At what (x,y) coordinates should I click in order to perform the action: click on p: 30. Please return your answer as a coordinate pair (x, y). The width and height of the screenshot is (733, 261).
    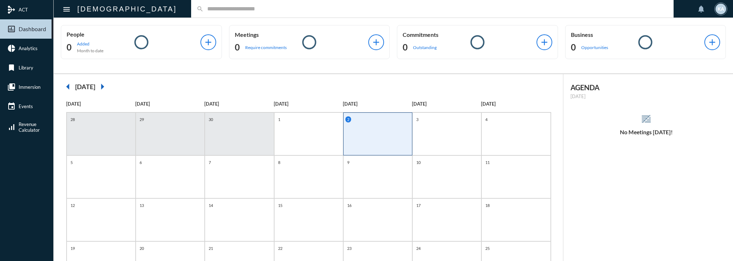
    Looking at the image, I should click on (211, 119).